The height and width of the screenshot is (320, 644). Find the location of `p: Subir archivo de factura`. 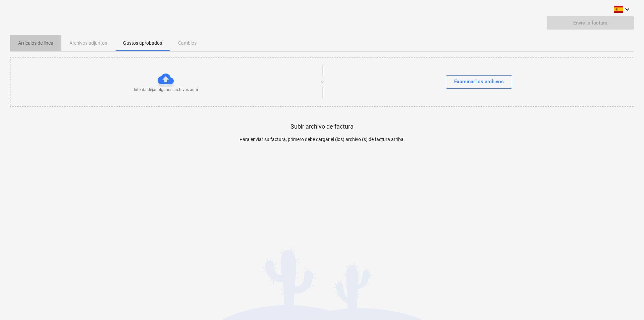

p: Subir archivo de factura is located at coordinates (322, 126).